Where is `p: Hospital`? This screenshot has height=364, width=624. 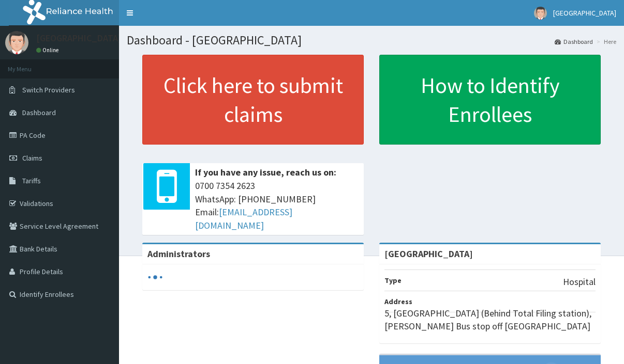 p: Hospital is located at coordinates (579, 283).